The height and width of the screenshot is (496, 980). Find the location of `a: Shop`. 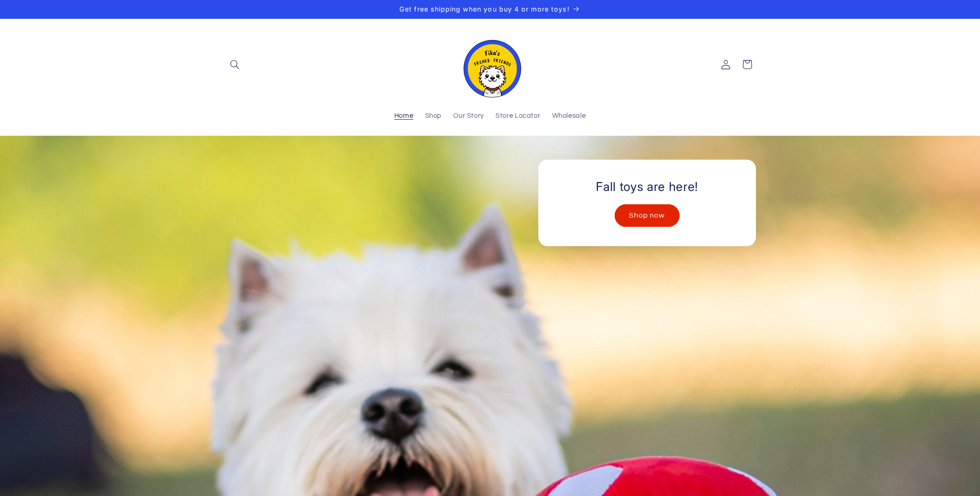

a: Shop is located at coordinates (433, 116).